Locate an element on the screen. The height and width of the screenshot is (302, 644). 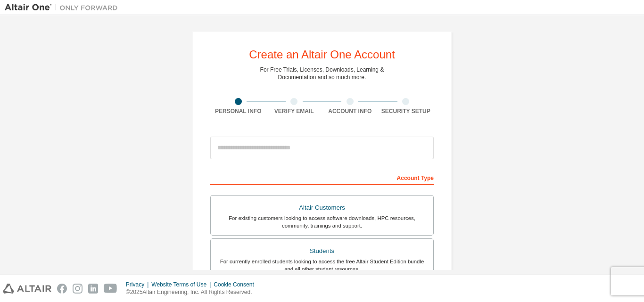
img: facebook.svg is located at coordinates (62, 288).